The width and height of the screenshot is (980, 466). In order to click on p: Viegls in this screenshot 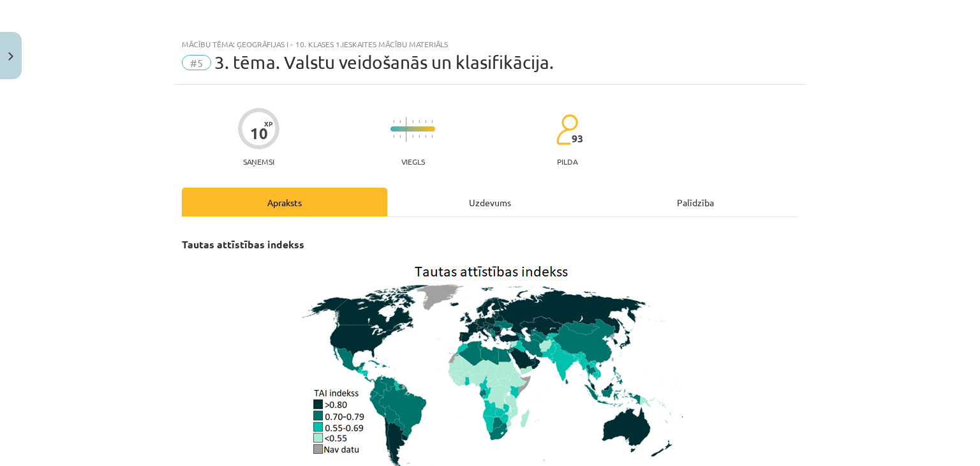, I will do `click(413, 162)`.